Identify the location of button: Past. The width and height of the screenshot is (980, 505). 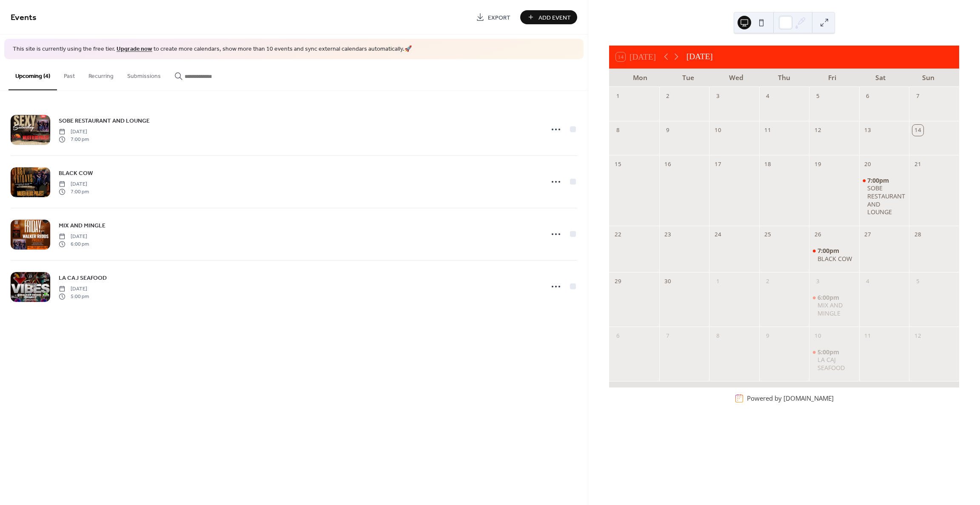
(70, 74).